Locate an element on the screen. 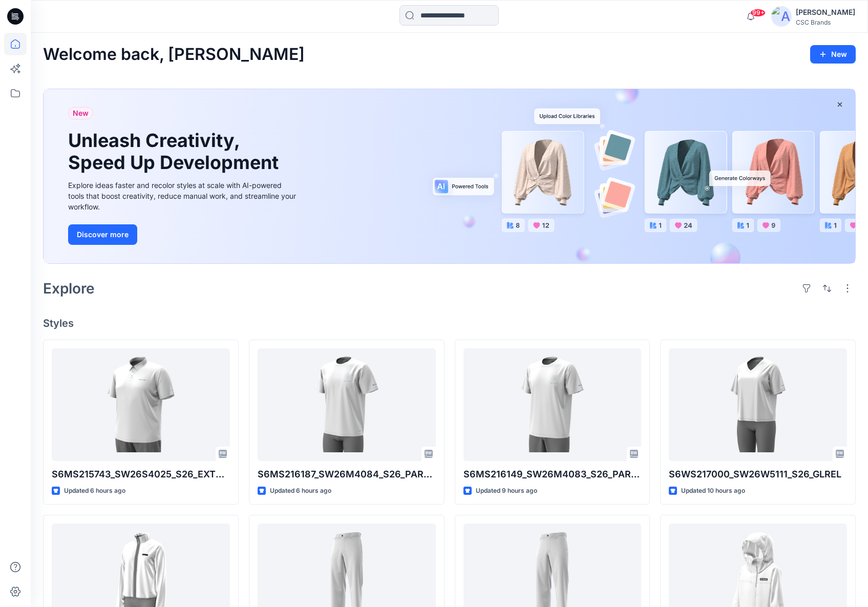  a: S6MS215743_SW26S4025_S26_EXTREG is located at coordinates (141, 405).